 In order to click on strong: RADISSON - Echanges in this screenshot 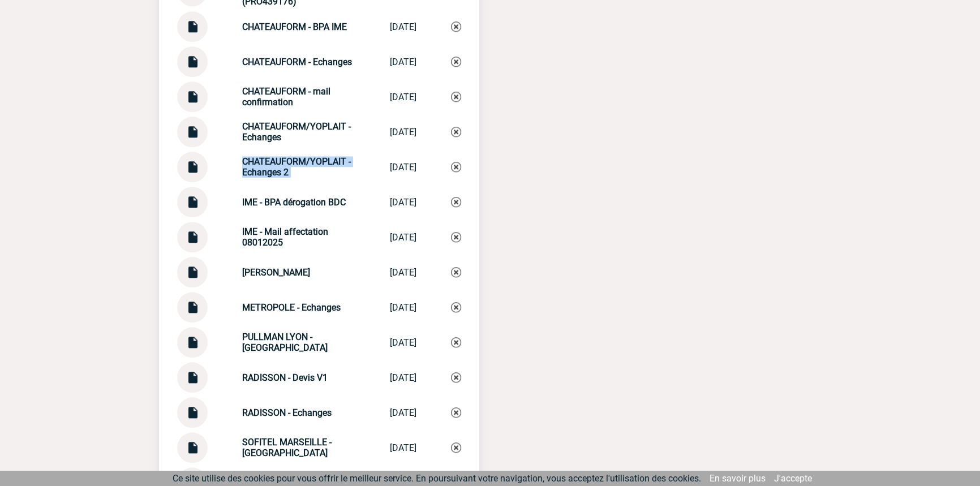, I will do `click(287, 413)`.